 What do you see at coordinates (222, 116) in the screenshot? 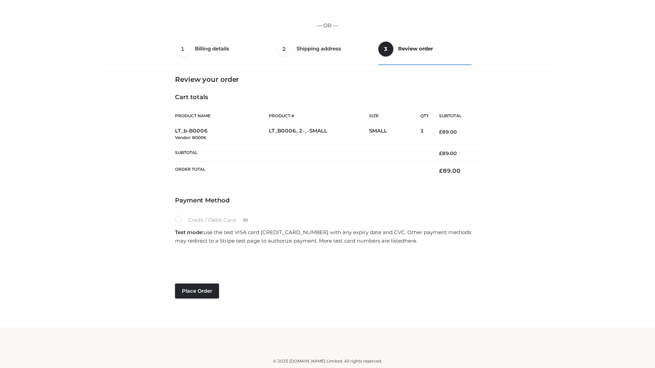
I see `th: Product Name` at bounding box center [222, 116].